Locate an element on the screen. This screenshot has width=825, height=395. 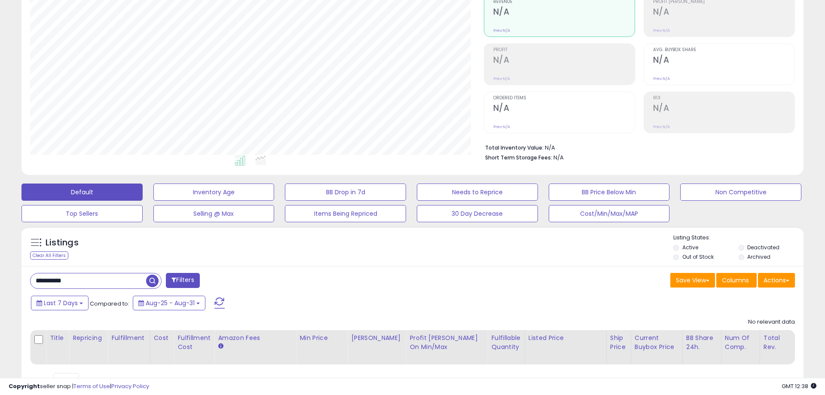
button: Selling @ Max is located at coordinates (214, 214).